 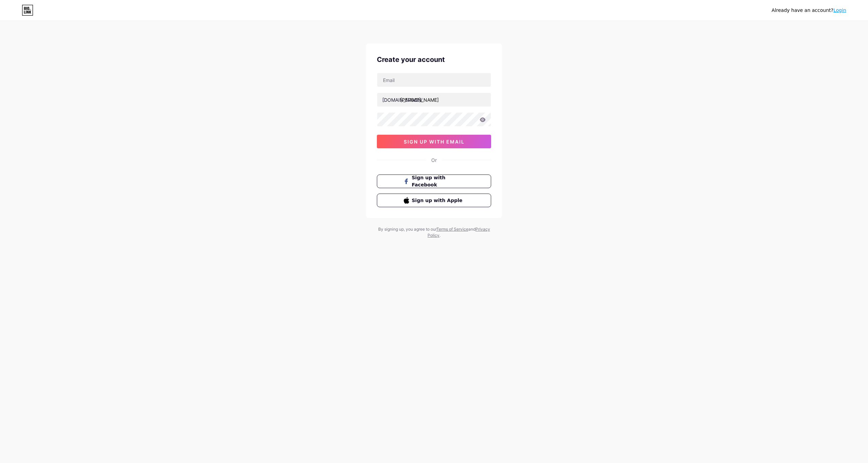 I want to click on a: Login, so click(x=840, y=10).